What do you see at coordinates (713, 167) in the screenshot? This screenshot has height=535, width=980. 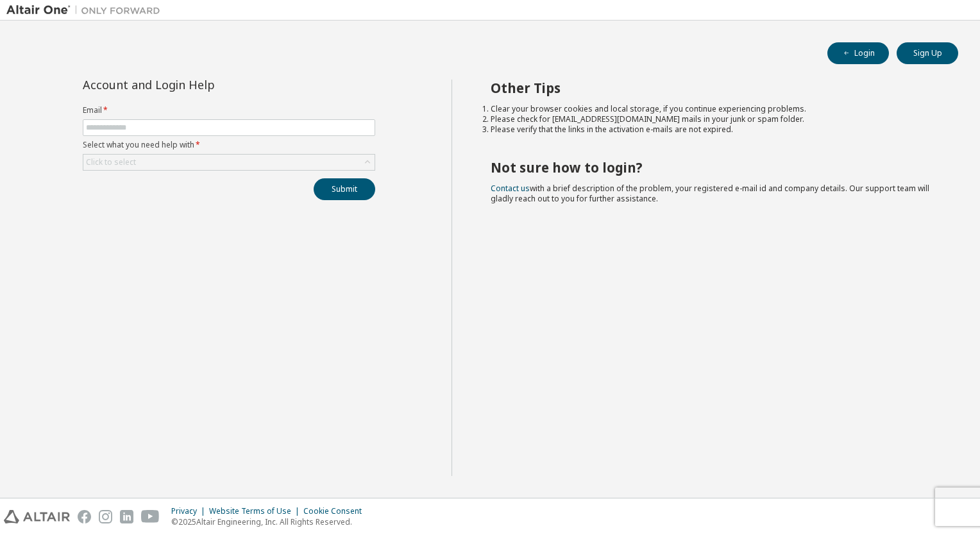 I see `h2: Not sure how to login?` at bounding box center [713, 167].